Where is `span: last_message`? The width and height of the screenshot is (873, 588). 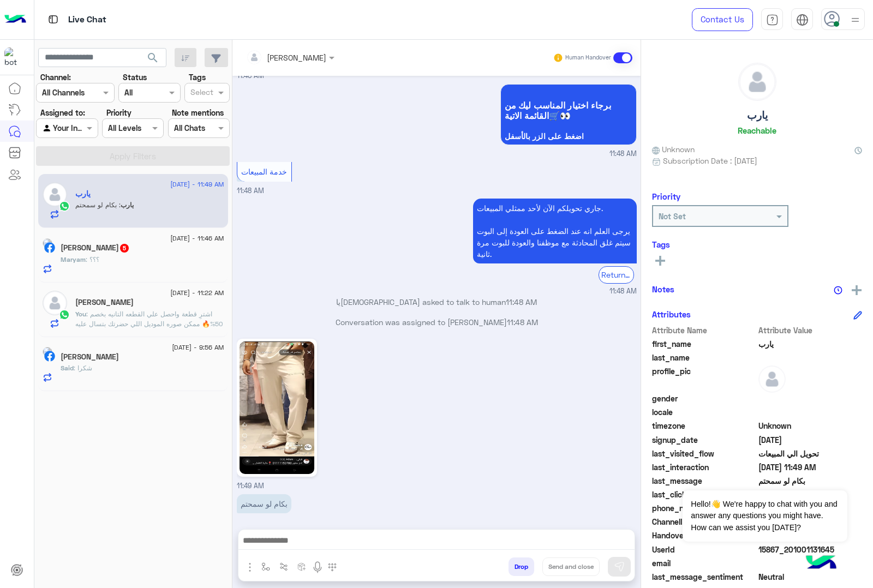 span: last_message is located at coordinates (704, 480).